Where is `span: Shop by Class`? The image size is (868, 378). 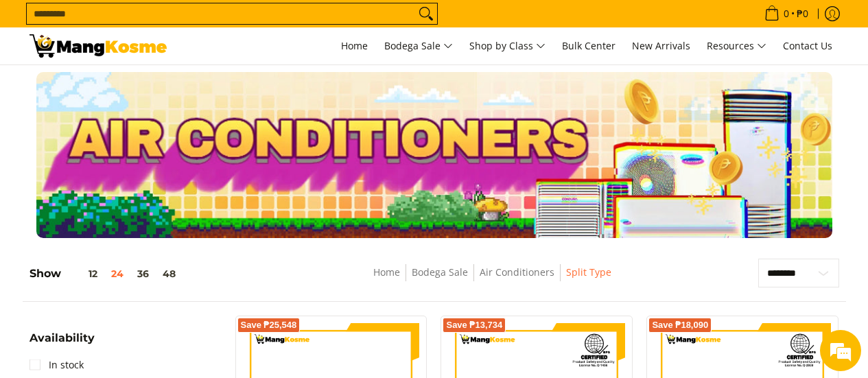 span: Shop by Class is located at coordinates (508, 46).